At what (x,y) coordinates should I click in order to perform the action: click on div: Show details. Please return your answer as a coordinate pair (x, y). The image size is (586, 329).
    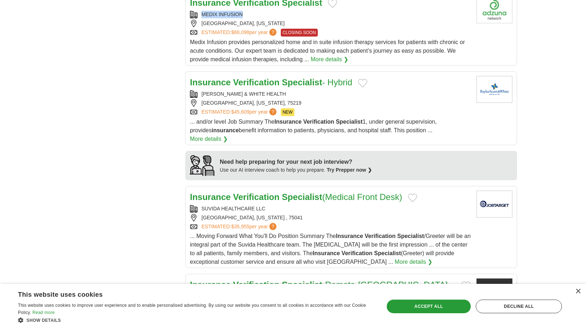
    Looking at the image, I should click on (195, 320).